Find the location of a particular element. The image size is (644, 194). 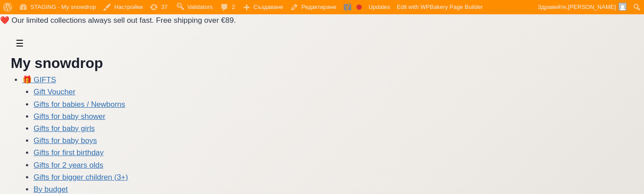

a: Gift Voucher is located at coordinates (55, 91).